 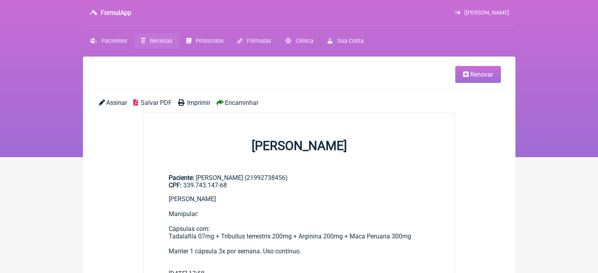 What do you see at coordinates (109, 41) in the screenshot?
I see `a: Pacientes` at bounding box center [109, 41].